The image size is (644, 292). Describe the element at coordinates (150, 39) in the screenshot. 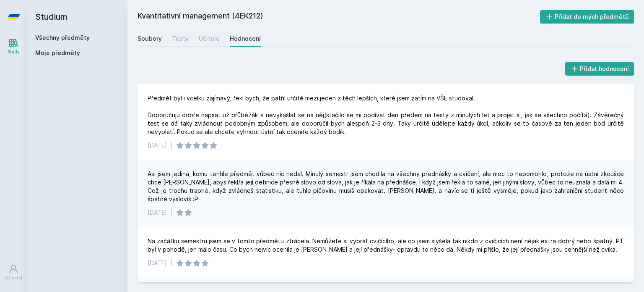

I see `div: Soubory` at that location.